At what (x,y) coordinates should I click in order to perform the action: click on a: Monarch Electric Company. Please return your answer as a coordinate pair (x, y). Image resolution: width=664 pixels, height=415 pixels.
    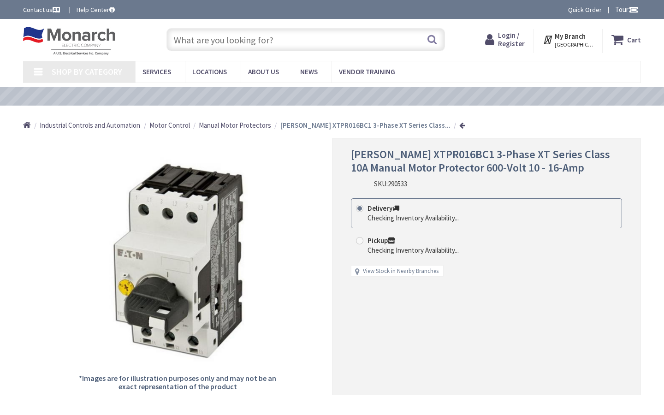
    Looking at the image, I should click on (69, 41).